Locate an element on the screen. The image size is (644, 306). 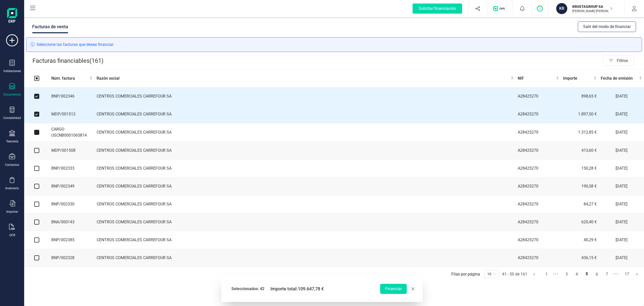
div: Importar is located at coordinates (12, 212).